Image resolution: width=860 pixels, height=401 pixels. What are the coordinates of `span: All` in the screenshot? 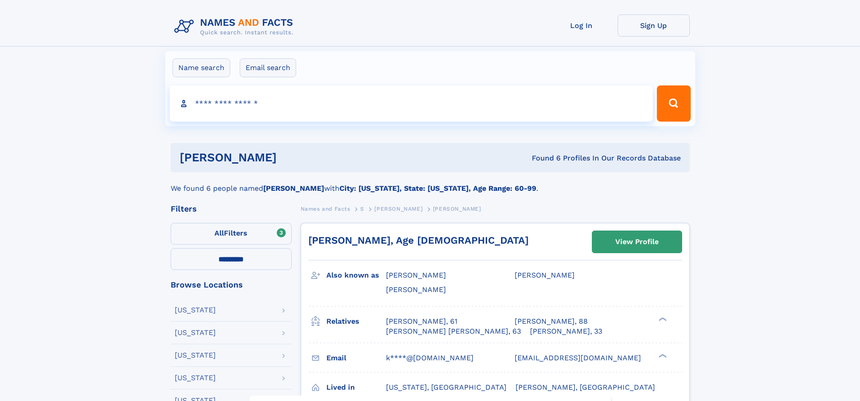 It's located at (219, 233).